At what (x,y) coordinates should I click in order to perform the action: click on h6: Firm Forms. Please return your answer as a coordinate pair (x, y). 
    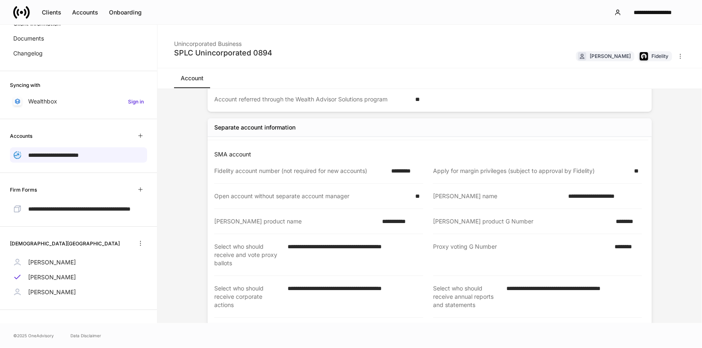
    Looking at the image, I should click on (23, 190).